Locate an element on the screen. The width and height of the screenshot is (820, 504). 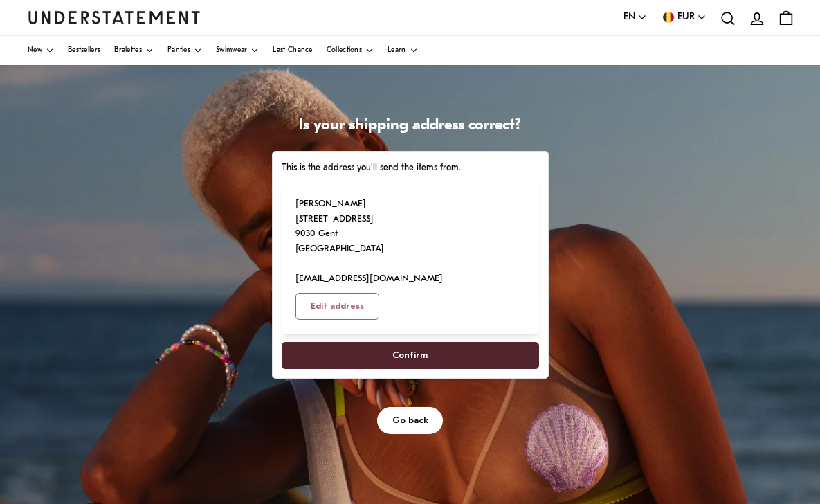
button: Edit address is located at coordinates (337, 306).